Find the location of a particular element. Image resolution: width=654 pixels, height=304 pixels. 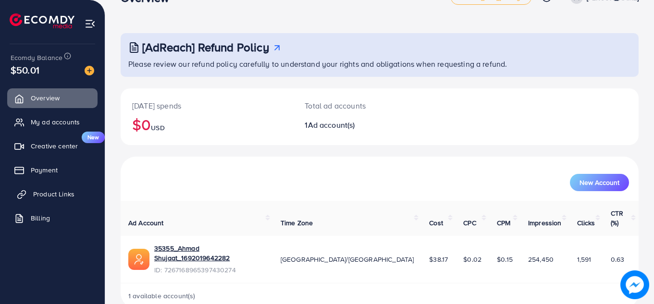

span: $0.02 is located at coordinates (472, 259).